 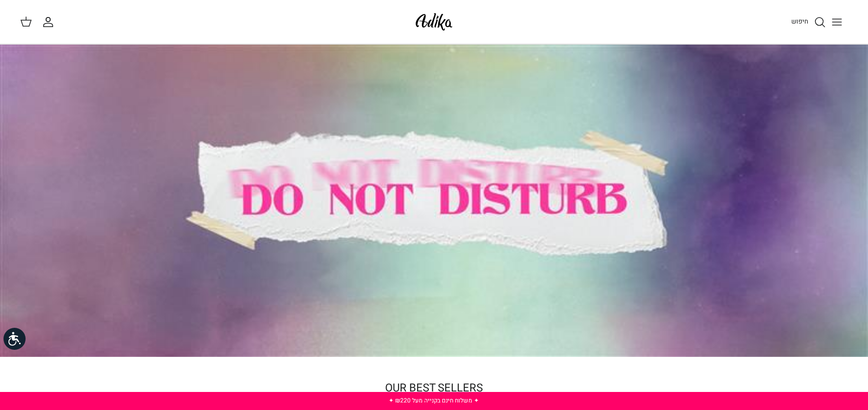 I want to click on a: OUR BEST SELLERS, so click(x=434, y=388).